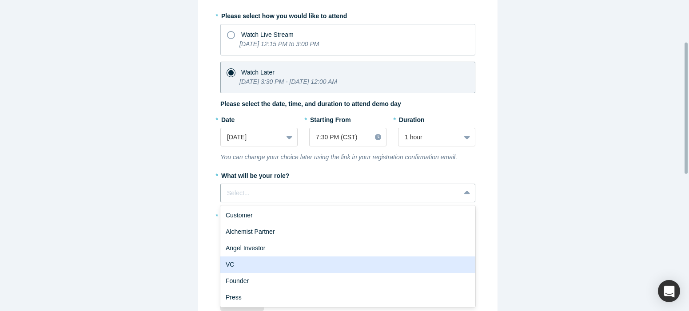 The height and width of the screenshot is (311, 689). Describe the element at coordinates (437, 119) in the screenshot. I see `label: Duration` at that location.